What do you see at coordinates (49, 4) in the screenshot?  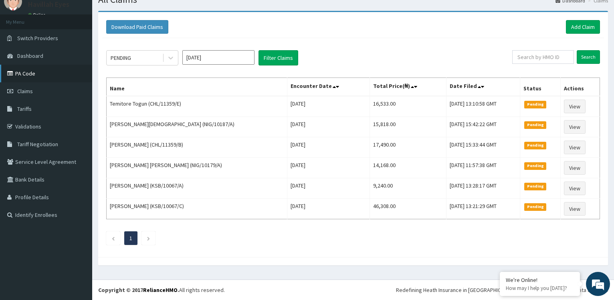 I see `p: Havillah Eyes` at bounding box center [49, 4].